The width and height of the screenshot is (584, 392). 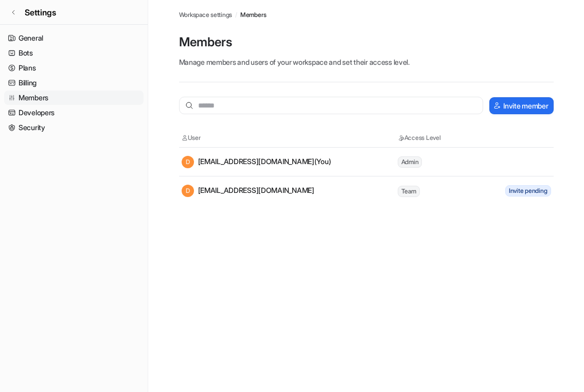 I want to click on a: Plans, so click(x=74, y=68).